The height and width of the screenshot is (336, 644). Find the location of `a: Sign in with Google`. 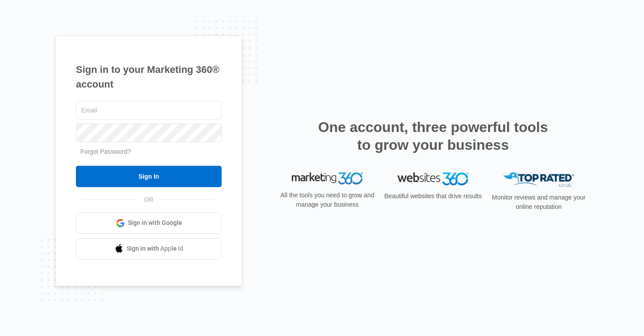

a: Sign in with Google is located at coordinates (149, 223).